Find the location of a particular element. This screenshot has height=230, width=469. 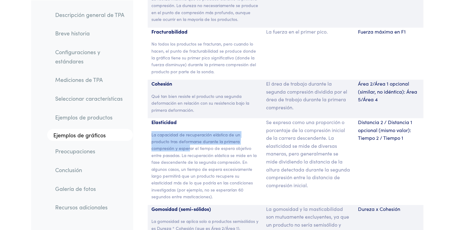

font: Seleccionar características is located at coordinates (89, 98).